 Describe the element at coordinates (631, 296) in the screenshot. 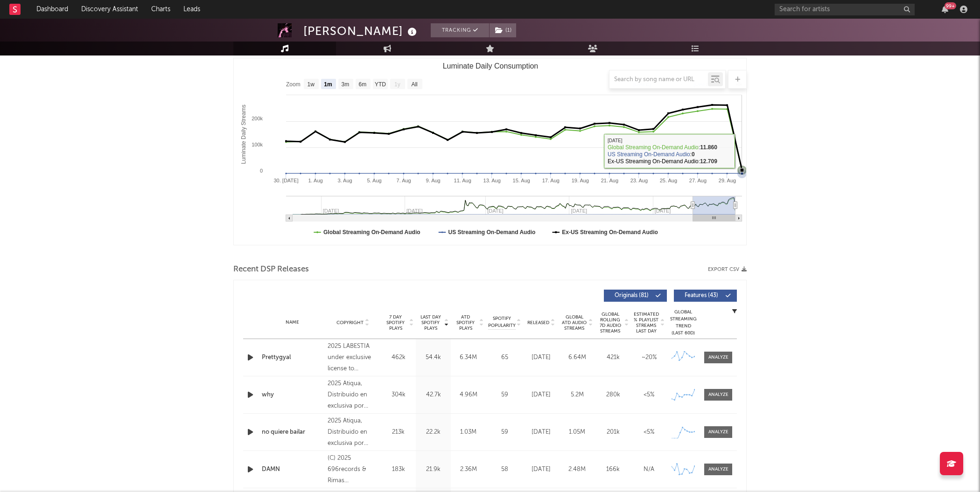

I see `span: Originals ( 81 )` at that location.